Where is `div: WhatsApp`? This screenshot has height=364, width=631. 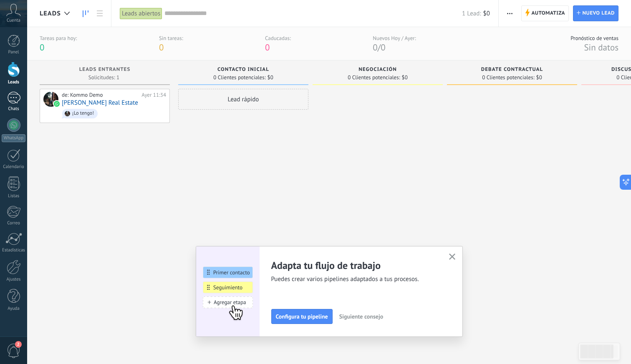
div: WhatsApp is located at coordinates (13, 138).